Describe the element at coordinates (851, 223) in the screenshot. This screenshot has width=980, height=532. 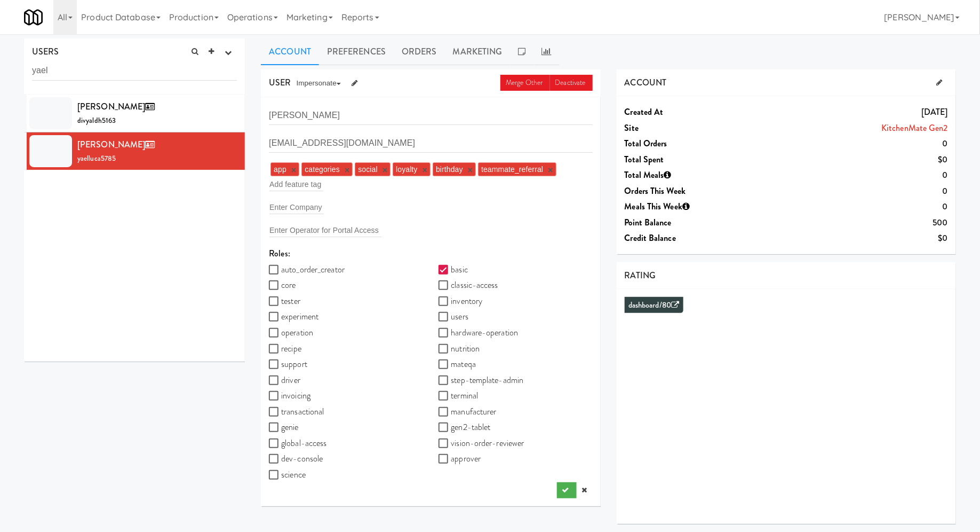
I see `dd: 500` at that location.